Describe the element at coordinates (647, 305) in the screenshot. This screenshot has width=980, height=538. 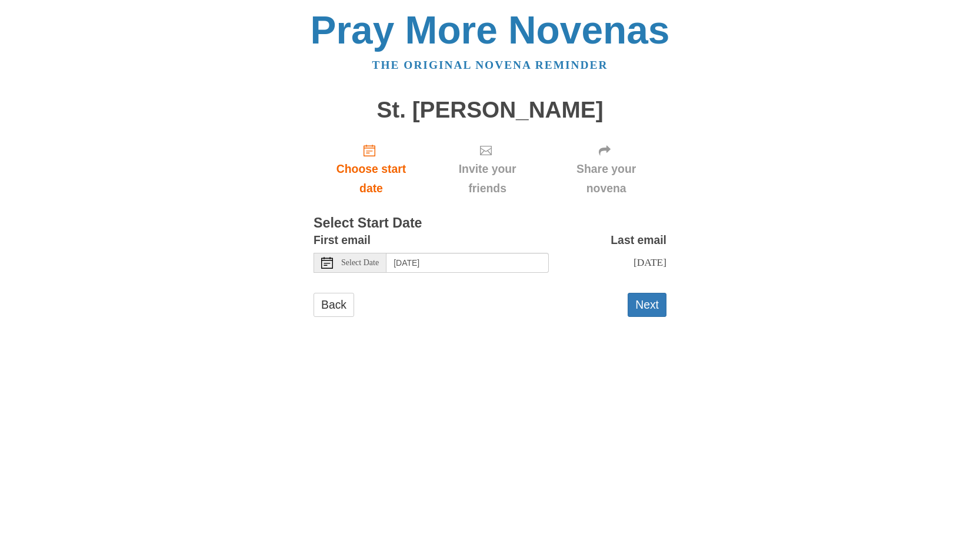
I see `button: Next` at that location.